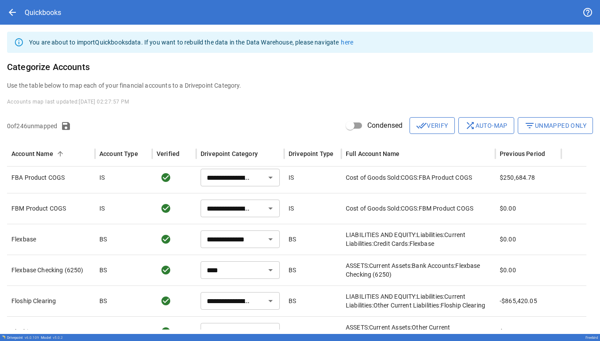  What do you see at coordinates (43, 12) in the screenshot?
I see `div: Quickbooks` at bounding box center [43, 12].